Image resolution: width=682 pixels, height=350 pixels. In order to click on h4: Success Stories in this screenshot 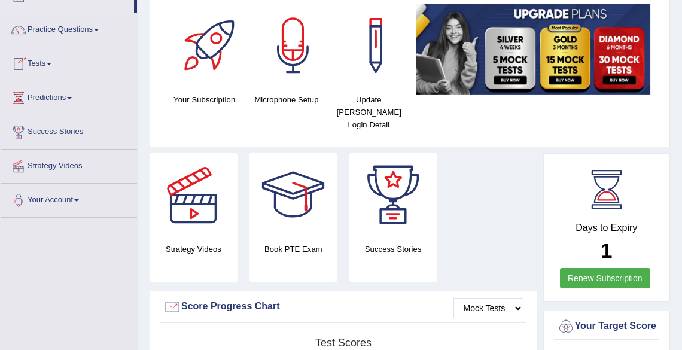, I will do `click(393, 249)`.